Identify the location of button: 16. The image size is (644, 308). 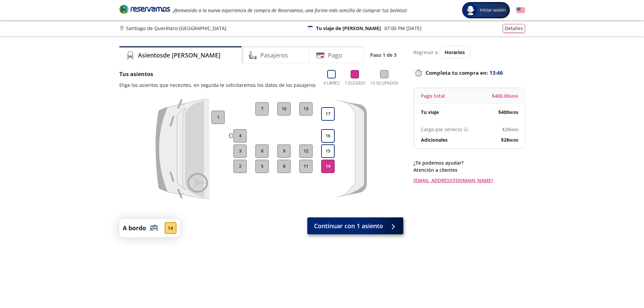
(328, 136).